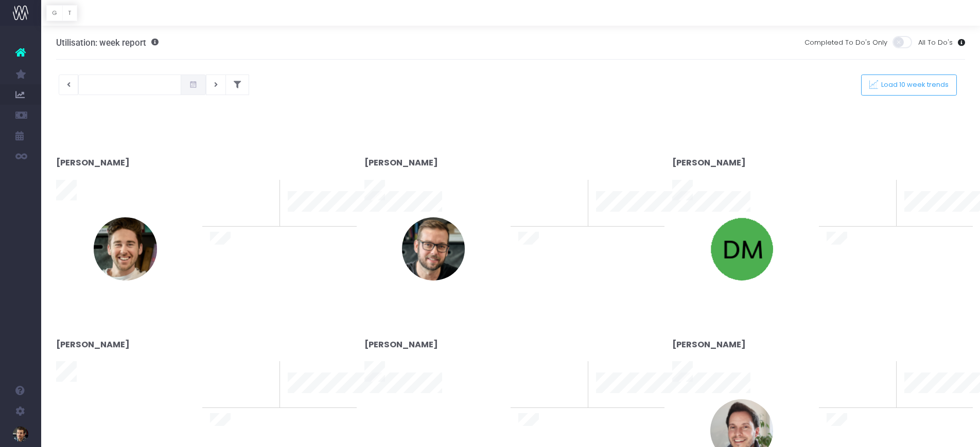 The height and width of the screenshot is (447, 980). Describe the element at coordinates (909, 85) in the screenshot. I see `button: Load 10 week trends` at that location.